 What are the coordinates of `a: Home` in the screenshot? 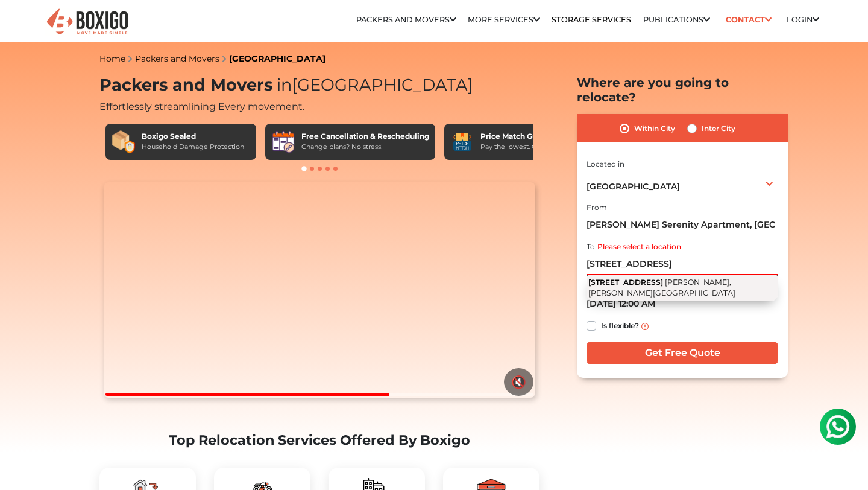 It's located at (112, 58).